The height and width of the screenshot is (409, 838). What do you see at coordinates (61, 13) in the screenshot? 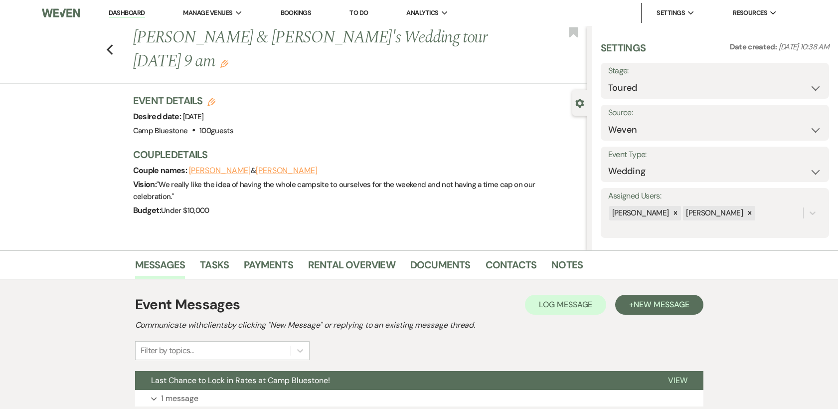
I see `img: Weven Logo` at bounding box center [61, 13].